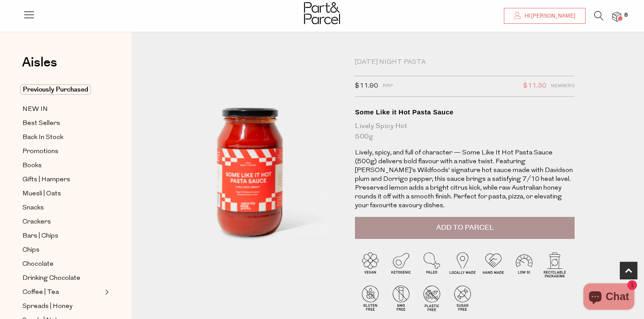  What do you see at coordinates (63, 292) in the screenshot?
I see `a: Coffee | Tea` at bounding box center [63, 292].